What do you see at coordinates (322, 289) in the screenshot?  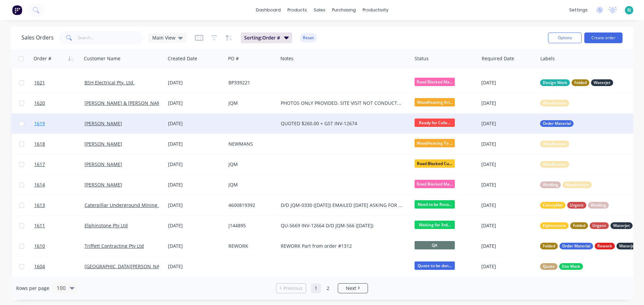 I see `ul: Pagination` at bounding box center [322, 289].